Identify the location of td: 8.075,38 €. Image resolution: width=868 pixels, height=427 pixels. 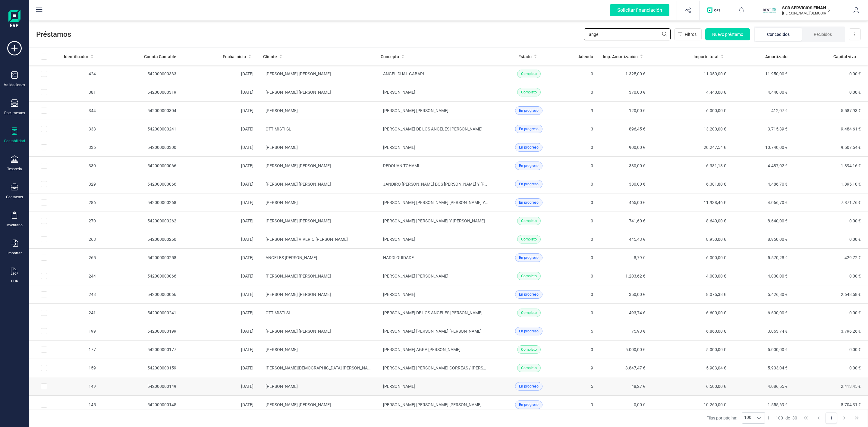
(691, 294).